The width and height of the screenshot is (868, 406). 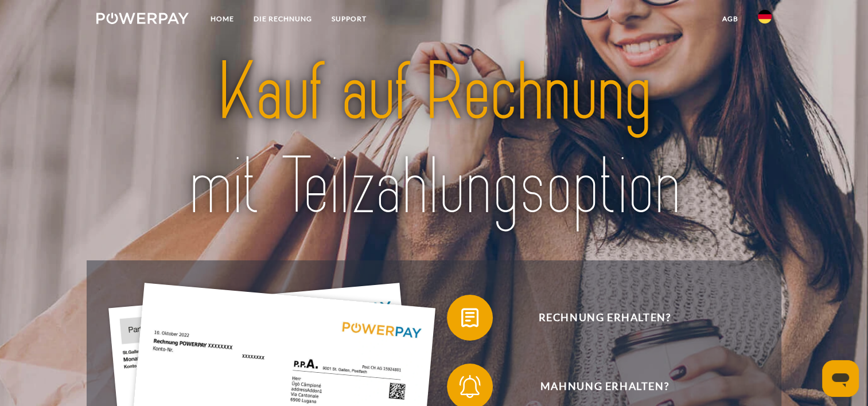 I want to click on img: qb_bill.svg, so click(x=470, y=318).